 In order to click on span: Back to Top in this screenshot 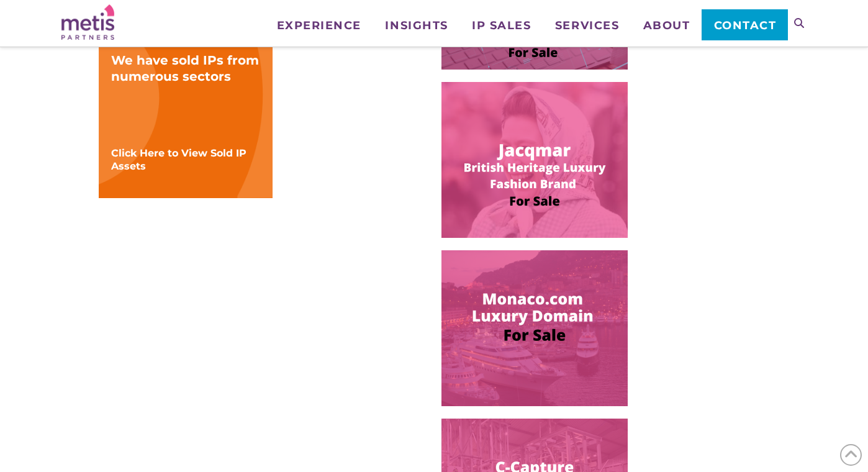, I will do `click(851, 455)`.